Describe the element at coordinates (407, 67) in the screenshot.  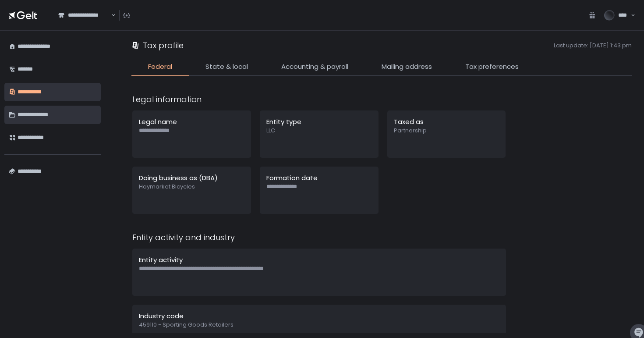
I see `span: Mailing address` at that location.